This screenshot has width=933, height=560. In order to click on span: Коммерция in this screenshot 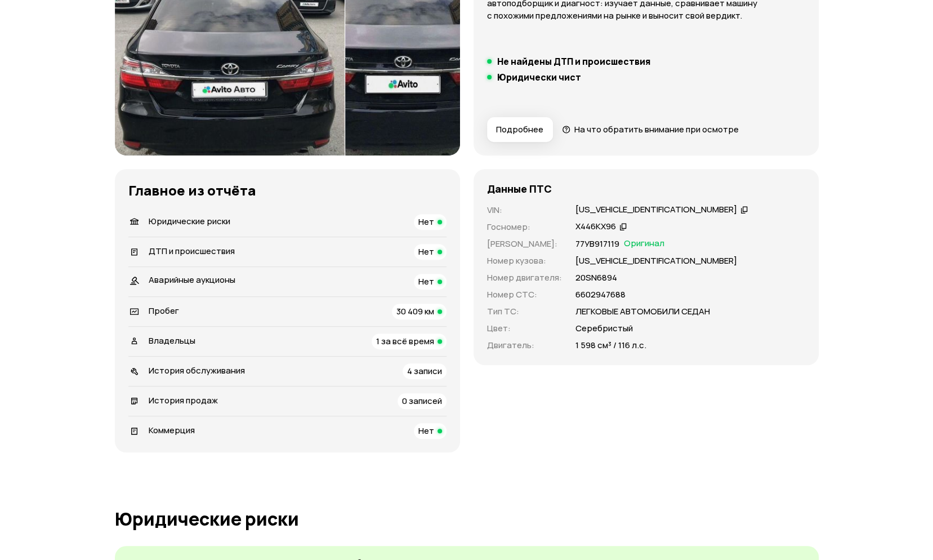, I will do `click(172, 430)`.